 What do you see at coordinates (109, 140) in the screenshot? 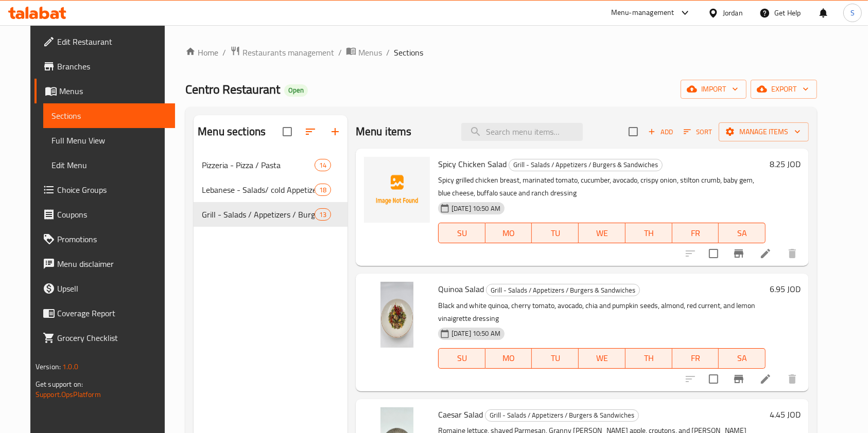
I see `a: Full Menu View` at bounding box center [109, 140].